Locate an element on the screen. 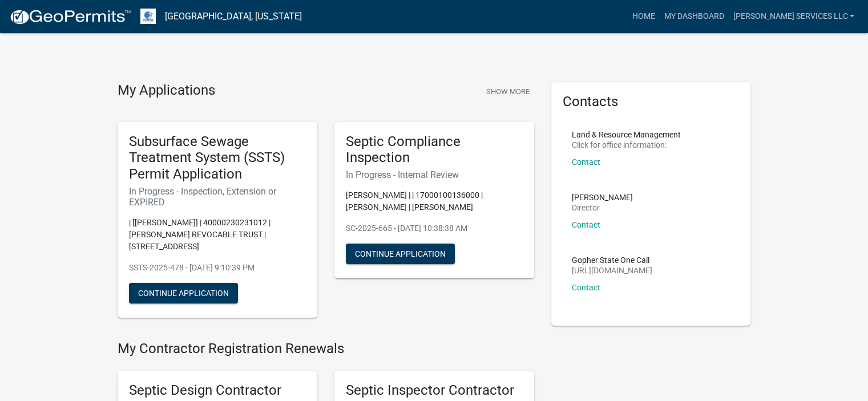 The height and width of the screenshot is (401, 868). h5: Contacts is located at coordinates (651, 101).